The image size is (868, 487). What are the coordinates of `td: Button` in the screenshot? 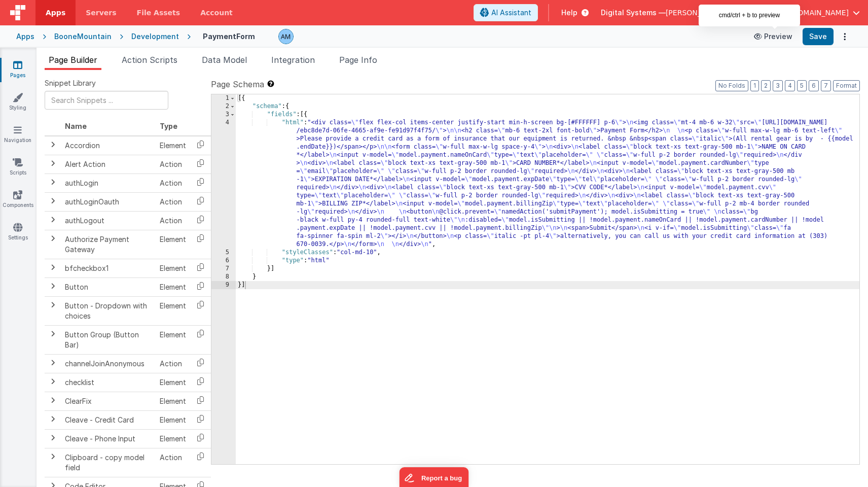 It's located at (108, 286).